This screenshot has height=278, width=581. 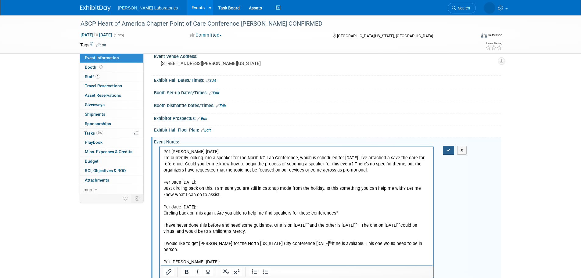 I want to click on li: In-person, Virtual or Hybrid: In-person, so click(x=143, y=165).